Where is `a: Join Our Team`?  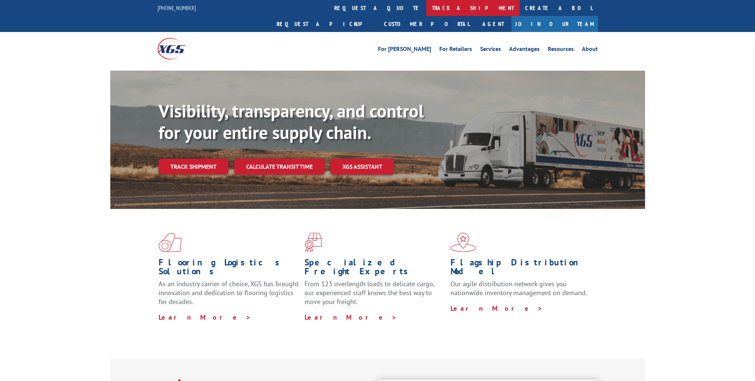 a: Join Our Team is located at coordinates (555, 24).